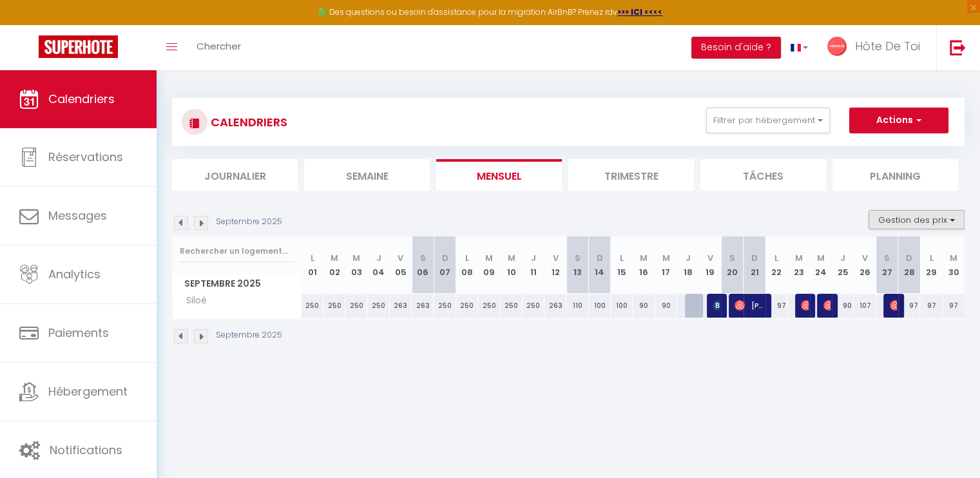  I want to click on span: Siloé, so click(199, 301).